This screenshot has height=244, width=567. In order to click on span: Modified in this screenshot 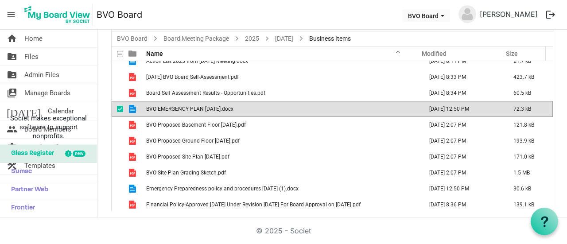, I will do `click(434, 54)`.